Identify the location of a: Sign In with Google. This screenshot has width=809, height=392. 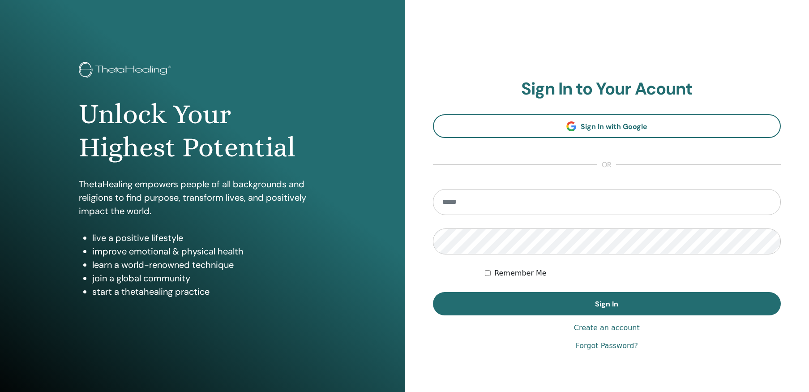
(607, 126).